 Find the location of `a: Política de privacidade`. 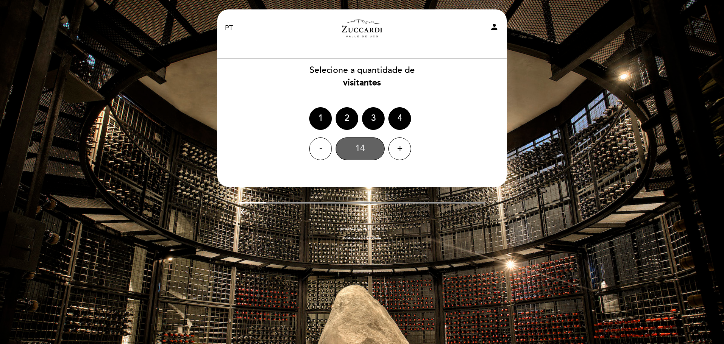

a: Política de privacidade is located at coordinates (362, 238).